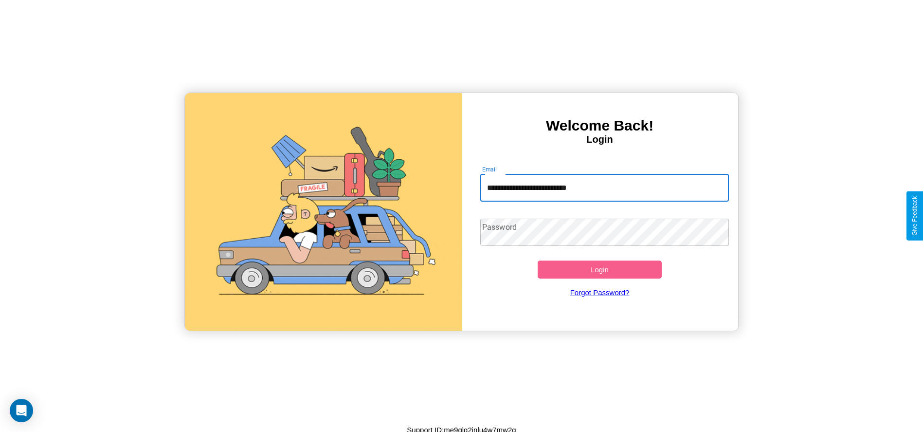 This screenshot has height=432, width=923. Describe the element at coordinates (600, 292) in the screenshot. I see `a: Forgot Password?` at that location.